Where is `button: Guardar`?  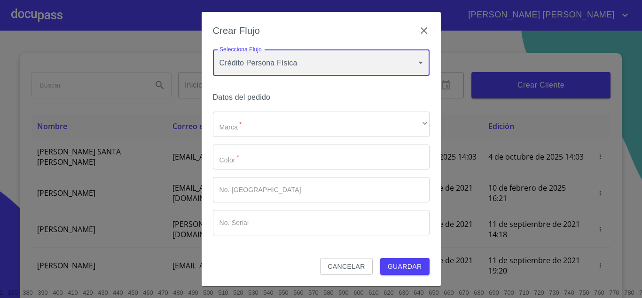
button: Guardar is located at coordinates (405, 266).